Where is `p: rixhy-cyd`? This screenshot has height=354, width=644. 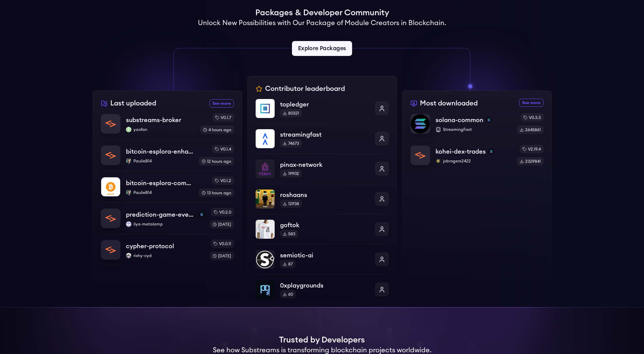 p: rixhy-cyd is located at coordinates (165, 256).